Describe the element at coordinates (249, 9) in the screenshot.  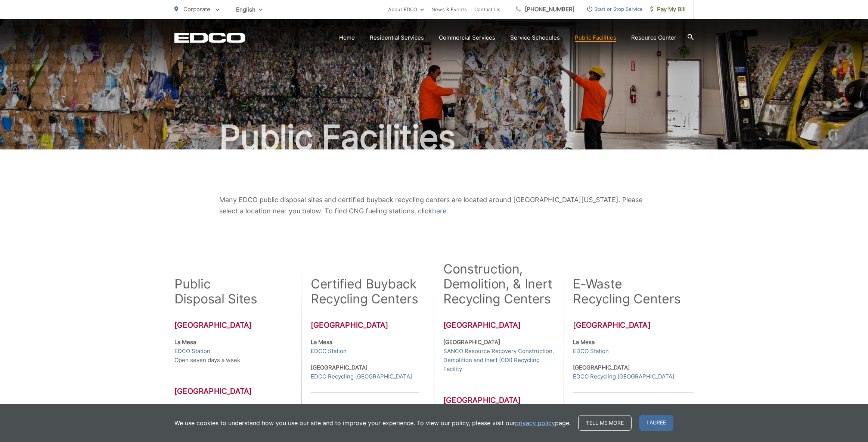
I see `span: English` at that location.